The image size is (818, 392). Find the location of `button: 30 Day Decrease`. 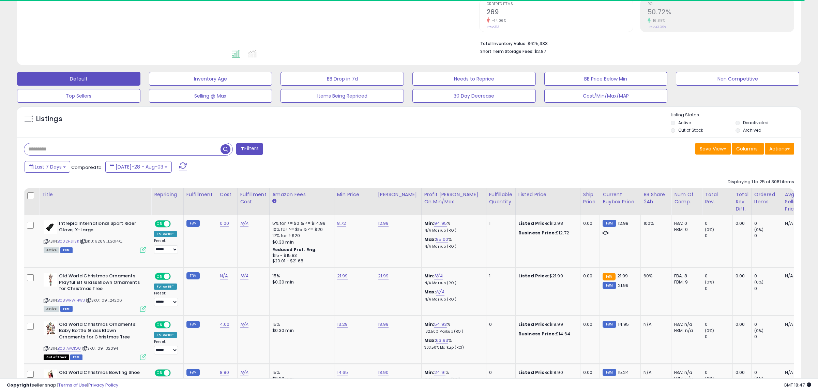

button: 30 Day Decrease is located at coordinates (474, 96).